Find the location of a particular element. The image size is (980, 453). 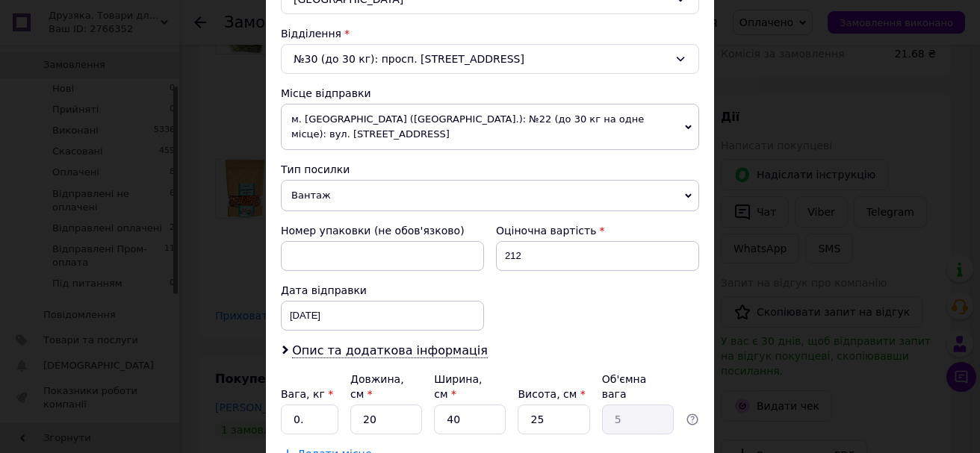

label: Ширина, см is located at coordinates (458, 387).